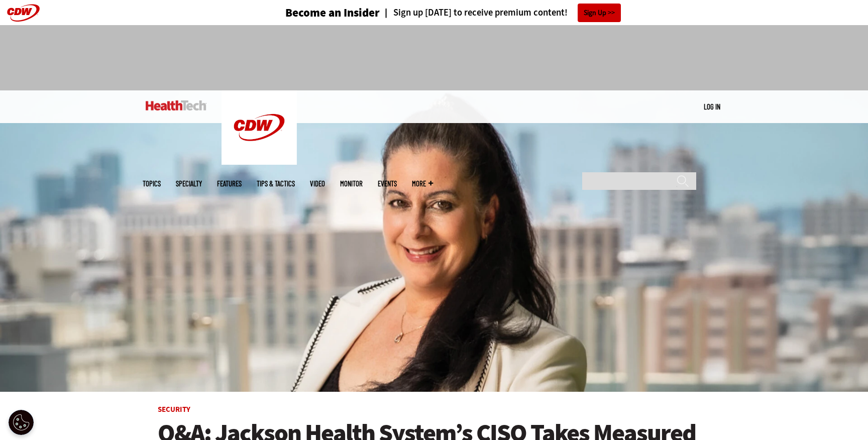  Describe the element at coordinates (423, 183) in the screenshot. I see `span: More` at that location.